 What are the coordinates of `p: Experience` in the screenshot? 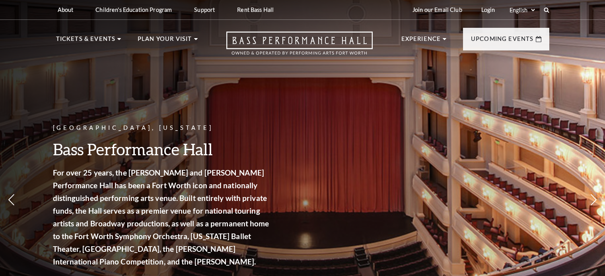 It's located at (421, 41).